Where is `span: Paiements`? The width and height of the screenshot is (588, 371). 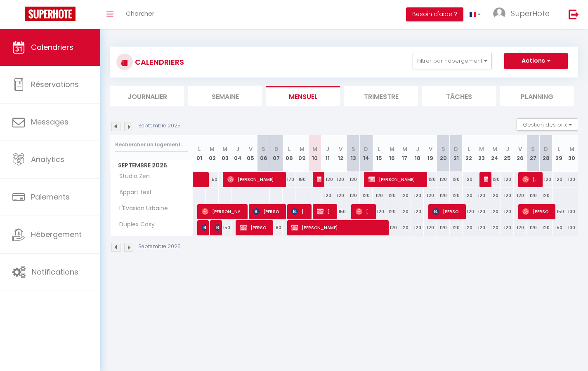 span: Paiements is located at coordinates (51, 197).